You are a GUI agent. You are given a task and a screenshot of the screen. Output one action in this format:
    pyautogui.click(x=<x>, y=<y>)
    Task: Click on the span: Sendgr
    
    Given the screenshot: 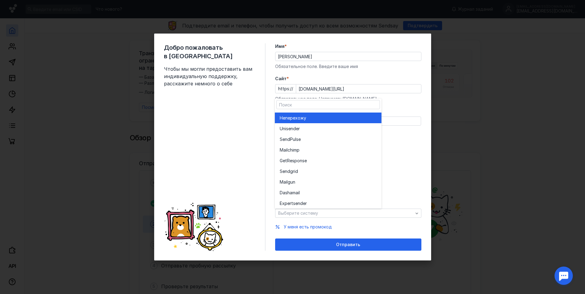 What is the action you would take?
    pyautogui.click(x=287, y=171)
    